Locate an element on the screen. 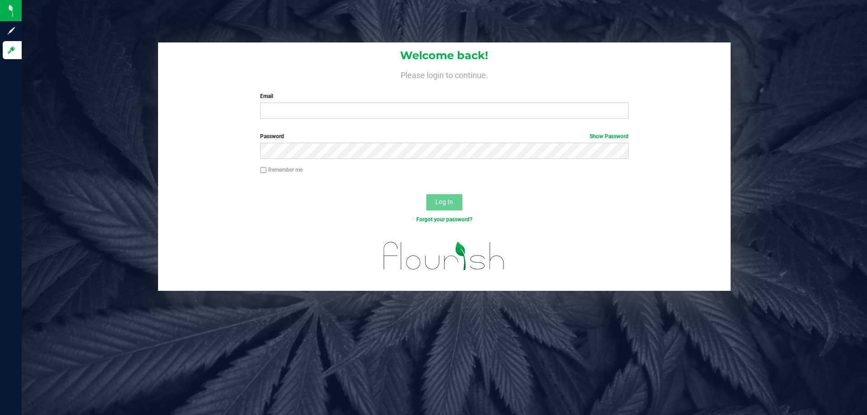  span: Password is located at coordinates (272, 136).